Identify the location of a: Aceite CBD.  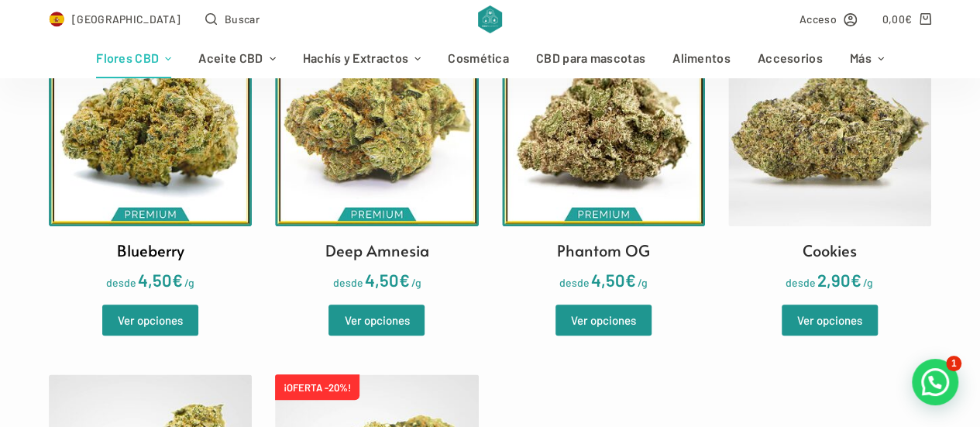
(237, 59).